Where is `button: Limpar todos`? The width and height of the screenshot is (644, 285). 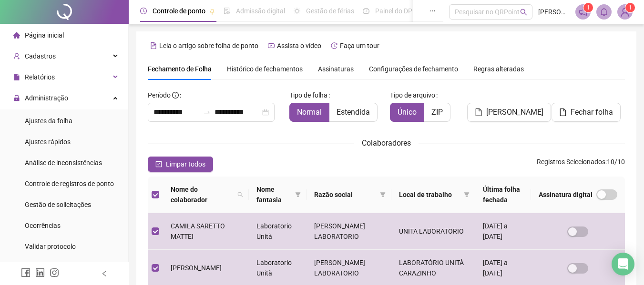
button: Limpar todos is located at coordinates (180, 164).